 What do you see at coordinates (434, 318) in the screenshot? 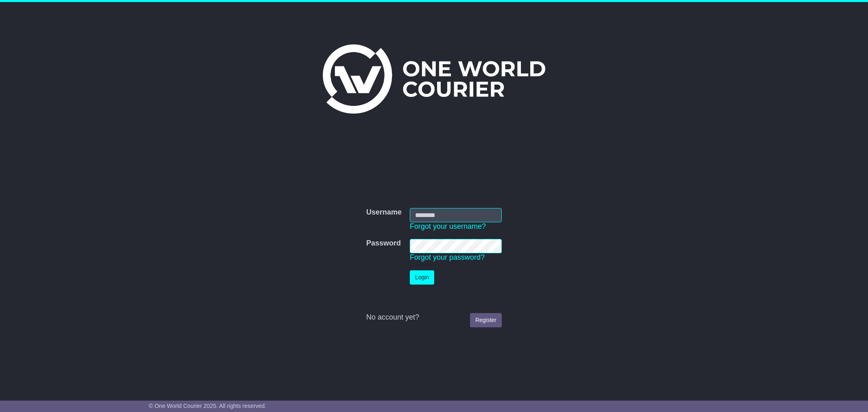
I see `div: No account yet?` at bounding box center [434, 318].